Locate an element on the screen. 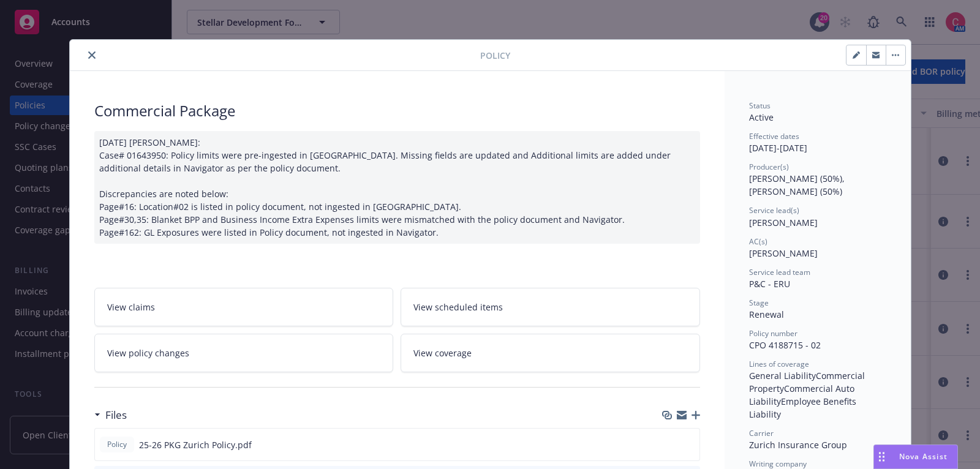 Image resolution: width=980 pixels, height=469 pixels. span: General Liability is located at coordinates (782, 376).